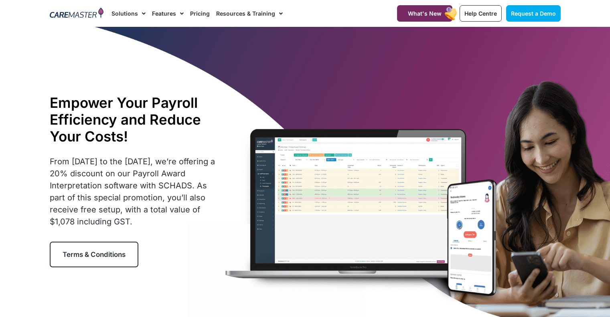 This screenshot has width=610, height=317. I want to click on span: What's New, so click(425, 13).